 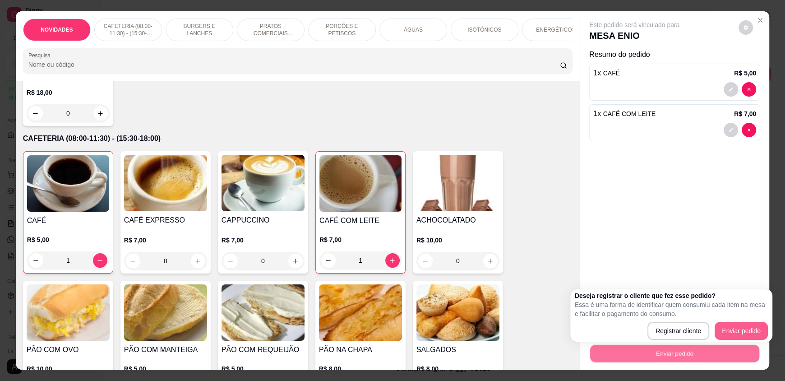 What do you see at coordinates (41, 55) in the screenshot?
I see `label: Pesquisa` at bounding box center [41, 55].